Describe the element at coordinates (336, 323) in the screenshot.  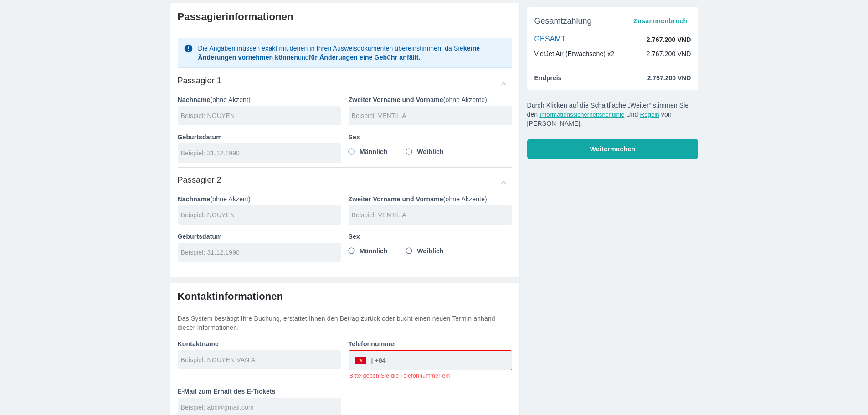
I see `font: Das System bestätigt Ihre Buchung, erstattet Ihnen den Betrag zurück oder bucht einen neuen Termi...` at that location.